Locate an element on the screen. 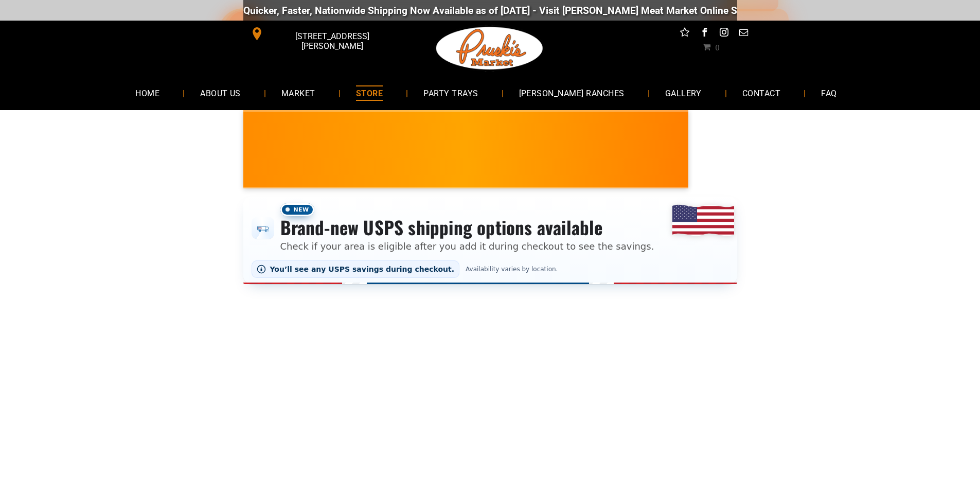 This screenshot has height=491, width=980. span: 0 is located at coordinates (717, 47).